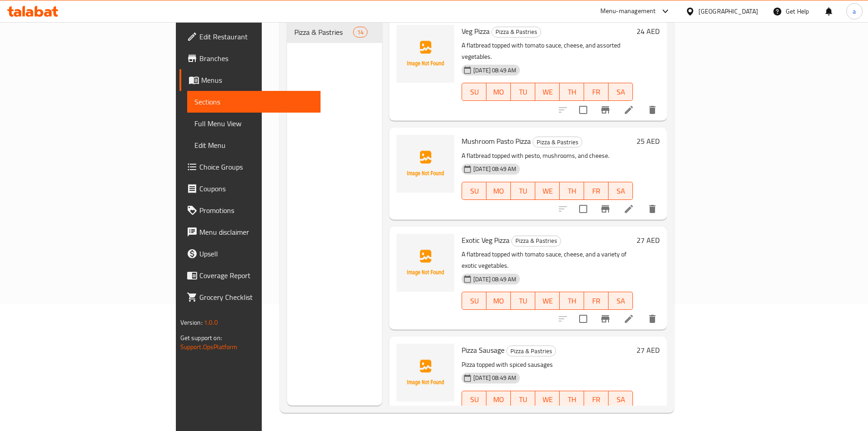  I want to click on div: items, so click(360, 32).